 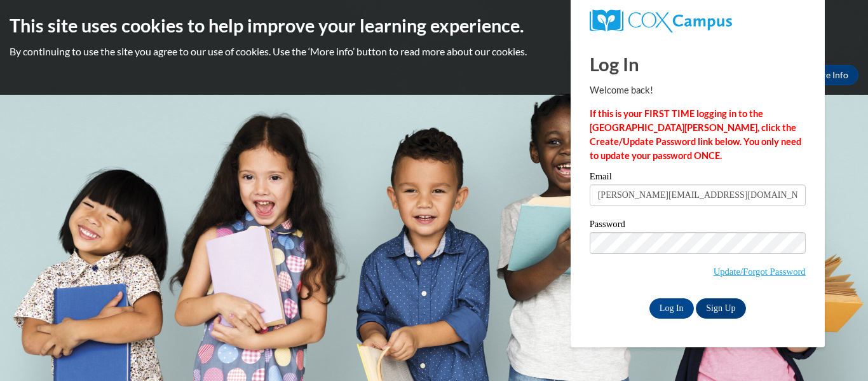 I want to click on h2: This site uses cookies to help improve your learning experience., so click(x=434, y=25).